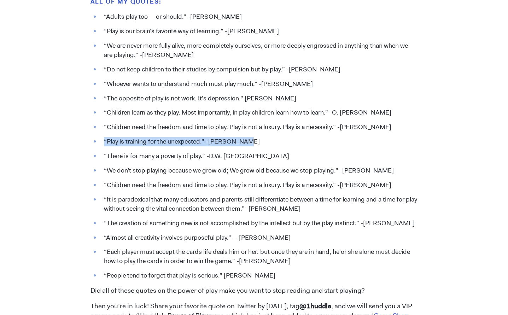 The width and height of the screenshot is (508, 315). Describe the element at coordinates (259, 113) in the screenshot. I see `li: “Children learn as they play. Most importantly, in play children learn how to learn.” -O. [PERSON...` at that location.